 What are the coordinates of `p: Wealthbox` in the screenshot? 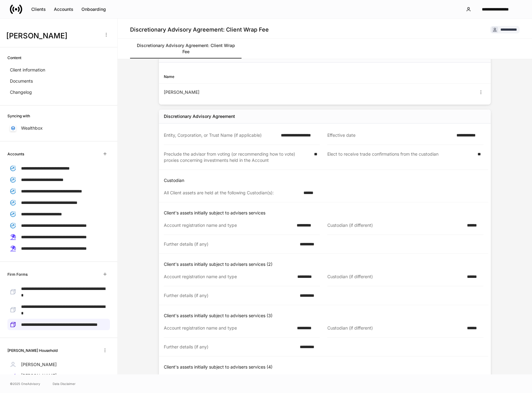 It's located at (32, 128).